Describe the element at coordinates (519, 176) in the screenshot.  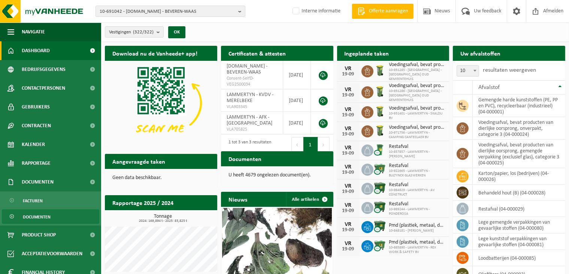
I see `td: karton/papier, los (bedrijven) (04-000026)` at that location.